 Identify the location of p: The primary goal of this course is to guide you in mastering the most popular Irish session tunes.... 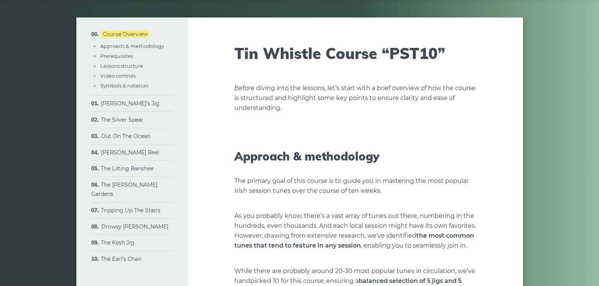
(356, 186).